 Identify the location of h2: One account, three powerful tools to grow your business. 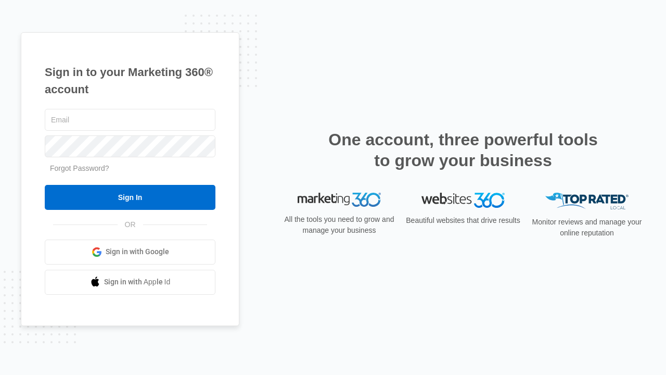
(463, 150).